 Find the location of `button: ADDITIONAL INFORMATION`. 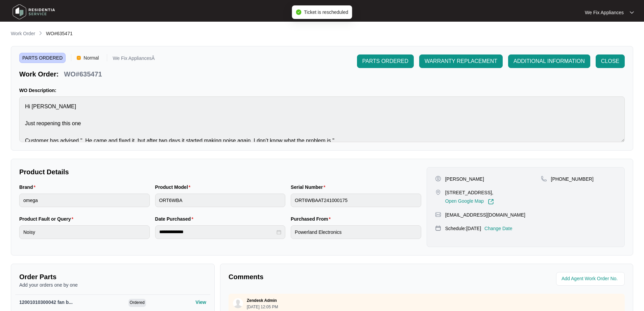

button: ADDITIONAL INFORMATION is located at coordinates (549, 61).